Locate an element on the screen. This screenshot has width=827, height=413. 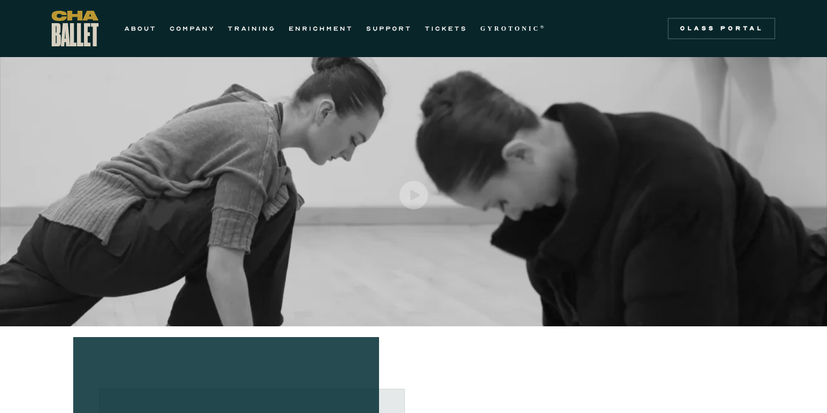
a: COMPANY is located at coordinates (192, 29).